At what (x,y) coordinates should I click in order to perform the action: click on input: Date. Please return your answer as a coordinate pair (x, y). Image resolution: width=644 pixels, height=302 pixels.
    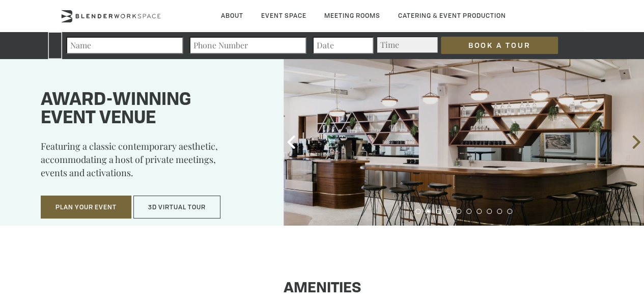
    Looking at the image, I should click on (343, 46).